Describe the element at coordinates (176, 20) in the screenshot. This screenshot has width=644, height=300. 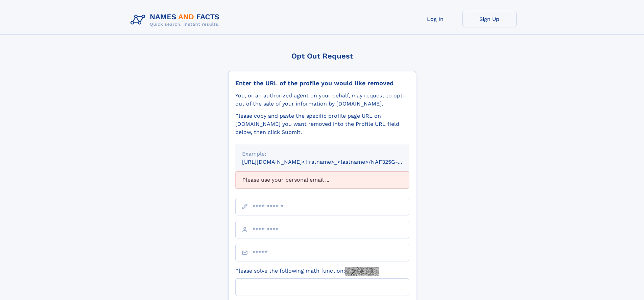
I see `img: Logo Names and Facts` at that location.